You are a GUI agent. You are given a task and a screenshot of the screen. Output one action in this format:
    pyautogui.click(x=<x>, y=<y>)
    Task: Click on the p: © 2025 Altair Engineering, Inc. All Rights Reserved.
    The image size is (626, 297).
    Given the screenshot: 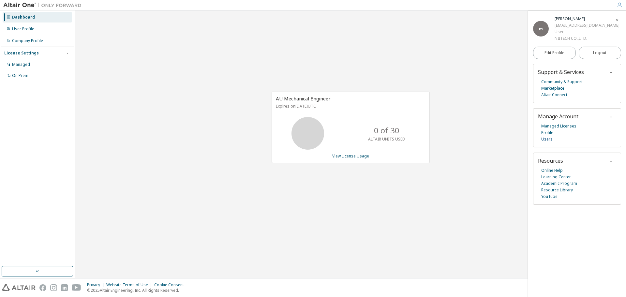 What is the action you would take?
    pyautogui.click(x=137, y=290)
    